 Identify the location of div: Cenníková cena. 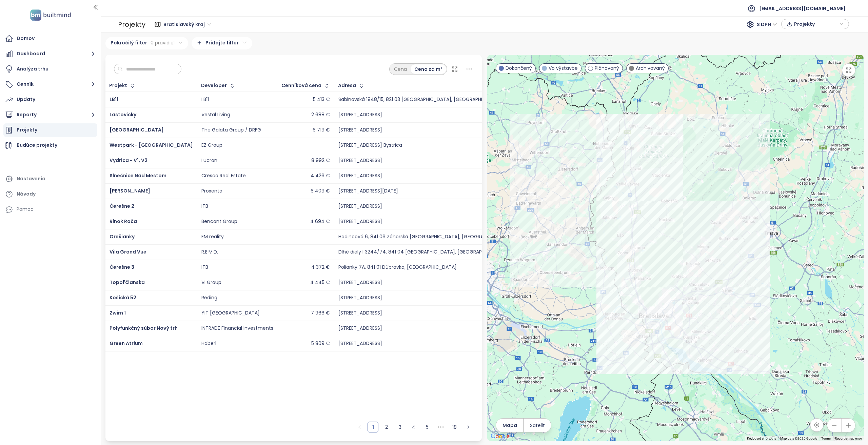
(301, 86).